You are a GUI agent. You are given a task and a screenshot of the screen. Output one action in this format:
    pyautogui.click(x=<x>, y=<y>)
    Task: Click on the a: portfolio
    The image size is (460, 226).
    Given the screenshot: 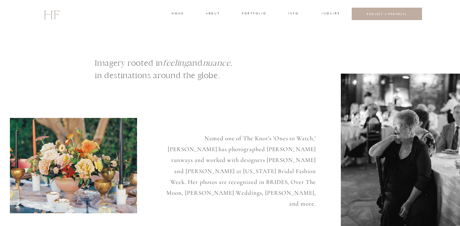 What is the action you would take?
    pyautogui.click(x=254, y=14)
    